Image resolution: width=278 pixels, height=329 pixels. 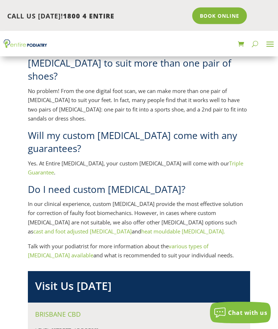 What do you see at coordinates (247, 312) in the screenshot?
I see `span: Chat with us` at bounding box center [247, 312].